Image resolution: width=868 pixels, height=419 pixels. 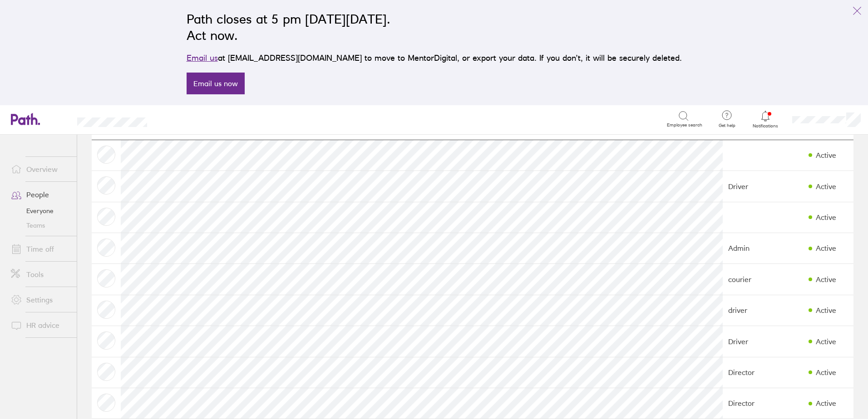 What do you see at coordinates (40, 225) in the screenshot?
I see `a: Teams` at bounding box center [40, 225].